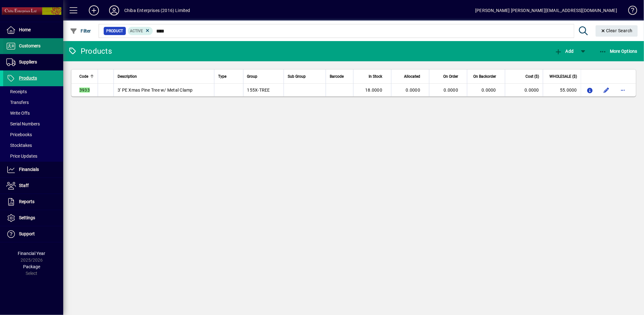  I want to click on span: Code, so click(84, 77).